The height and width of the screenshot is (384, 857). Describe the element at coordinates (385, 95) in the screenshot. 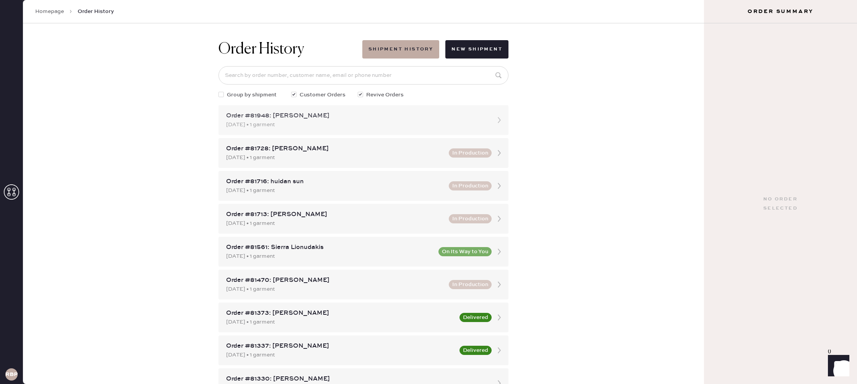

I see `span: Revive Orders` at that location.